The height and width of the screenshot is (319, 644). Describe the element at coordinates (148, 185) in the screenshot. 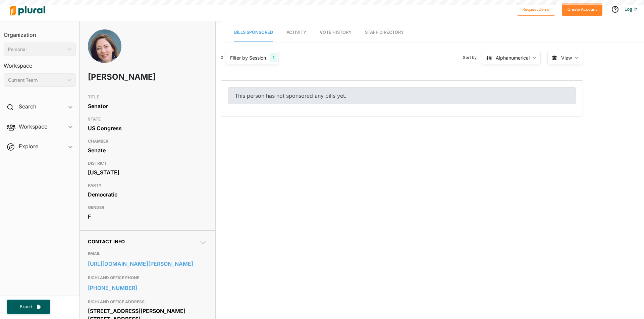

I see `h3: PARTY` at that location.